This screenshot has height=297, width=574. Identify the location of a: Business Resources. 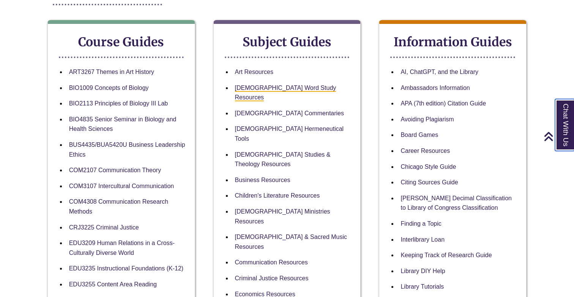
(263, 180).